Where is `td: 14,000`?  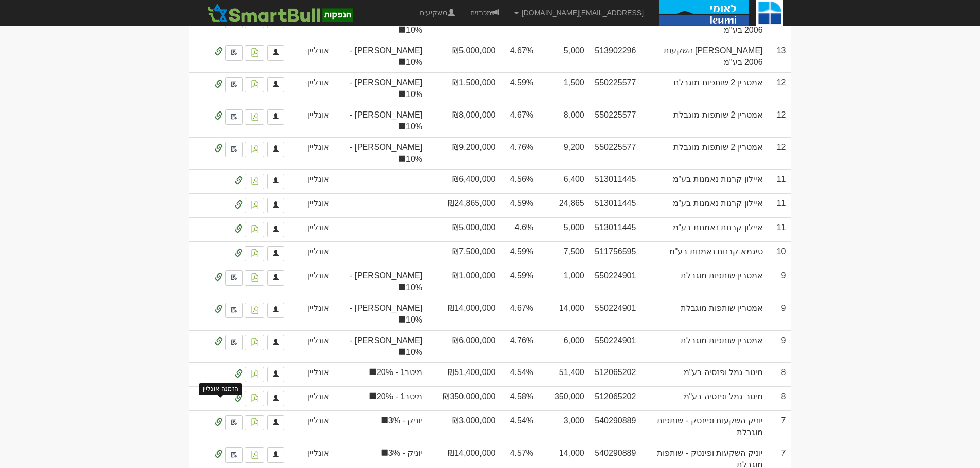 td: 14,000 is located at coordinates (564, 314).